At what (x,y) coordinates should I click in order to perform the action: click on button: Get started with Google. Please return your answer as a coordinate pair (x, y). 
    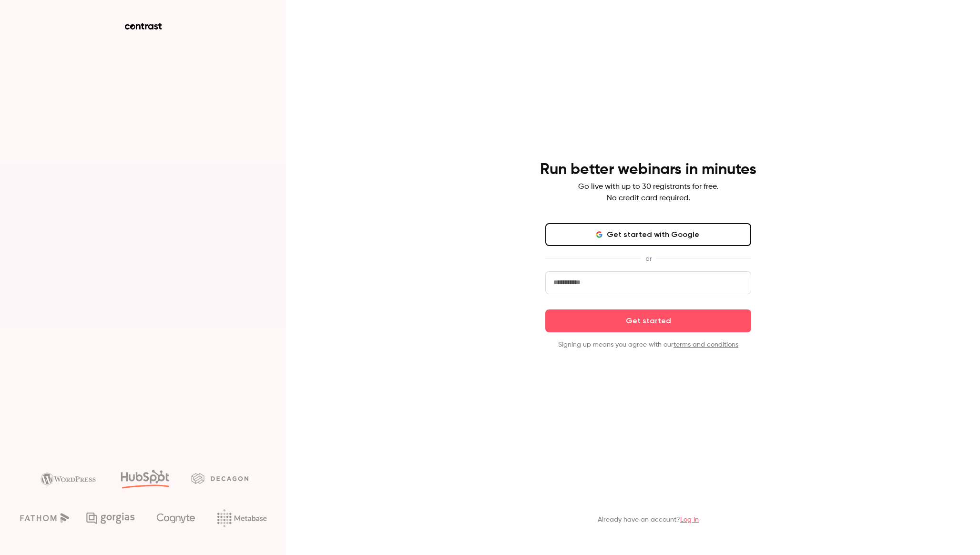
    Looking at the image, I should click on (648, 235).